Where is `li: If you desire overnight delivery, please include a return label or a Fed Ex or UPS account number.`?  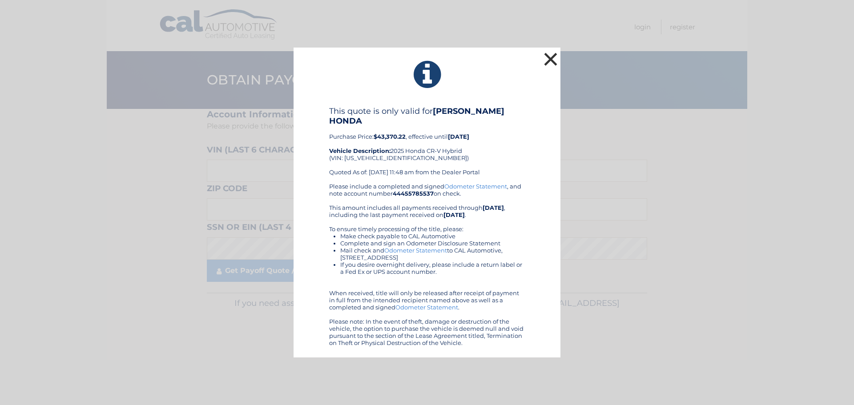 li: If you desire overnight delivery, please include a return label or a Fed Ex or UPS account number. is located at coordinates (432, 268).